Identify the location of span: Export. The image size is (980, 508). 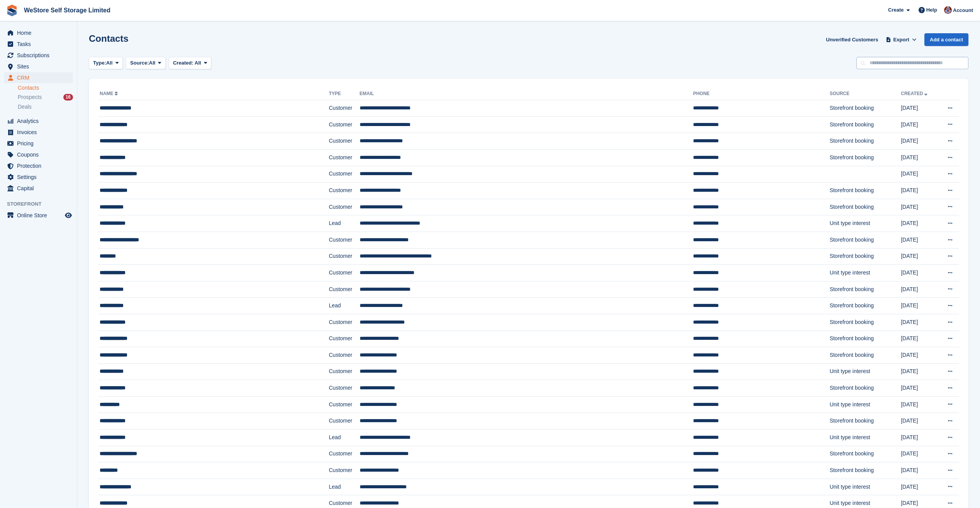
(902, 40).